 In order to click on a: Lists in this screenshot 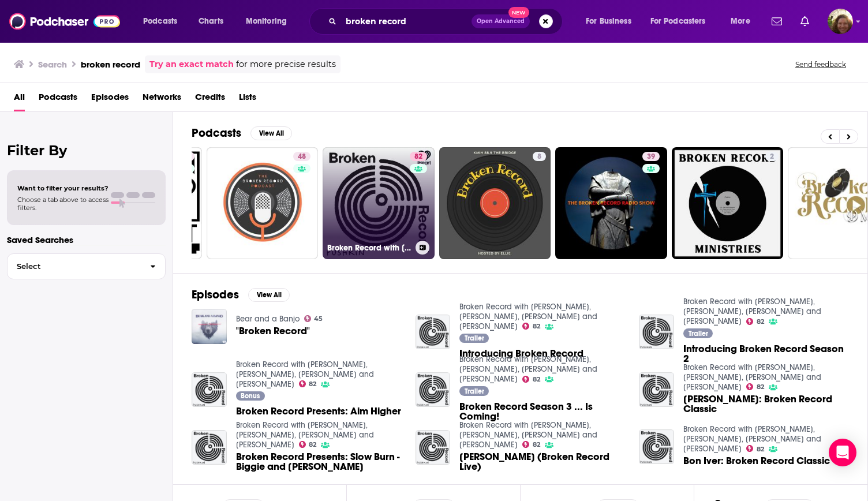, I will do `click(248, 100)`.